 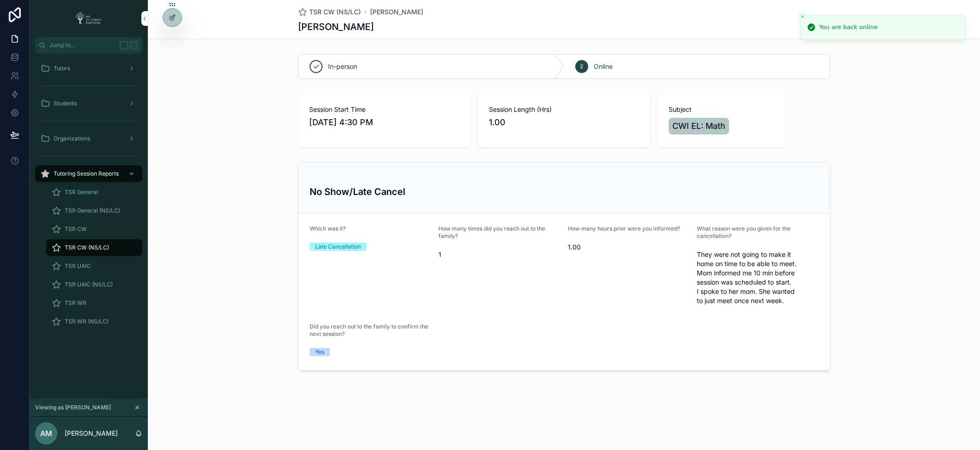 I want to click on span: K, so click(x=134, y=45).